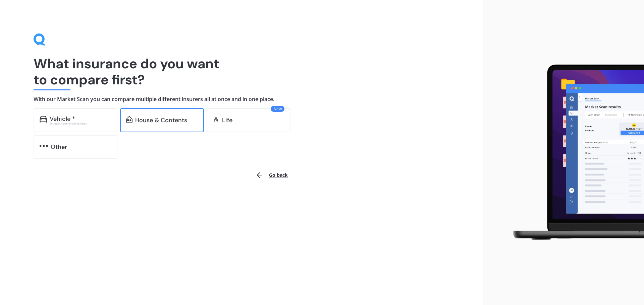 Image resolution: width=644 pixels, height=305 pixels. What do you see at coordinates (43, 120) in the screenshot?
I see `img: car.f15378c7a67c060ca3f3.svg` at bounding box center [43, 120].